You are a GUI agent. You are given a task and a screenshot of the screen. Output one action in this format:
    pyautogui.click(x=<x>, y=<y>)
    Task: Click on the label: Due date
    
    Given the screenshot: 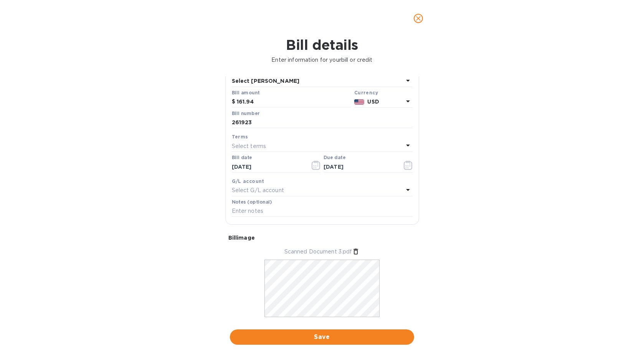 What is the action you would take?
    pyautogui.click(x=334, y=158)
    